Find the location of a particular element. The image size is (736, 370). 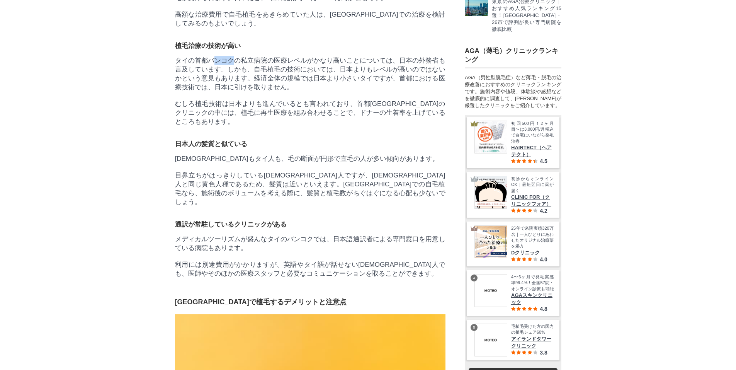

p: メディカルツーリズムが盛んなタイのバンコクでは、日本語通訳者による専門窓口を用意している病院もあります。 is located at coordinates (310, 243).